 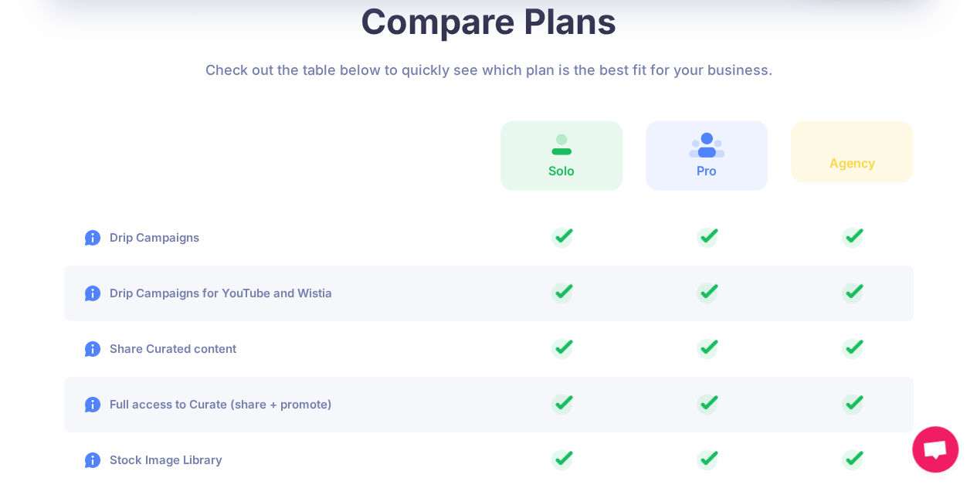 What do you see at coordinates (489, 70) in the screenshot?
I see `p: Check out the table below to quickly see which plan is the best fit for your business.` at bounding box center [489, 70].